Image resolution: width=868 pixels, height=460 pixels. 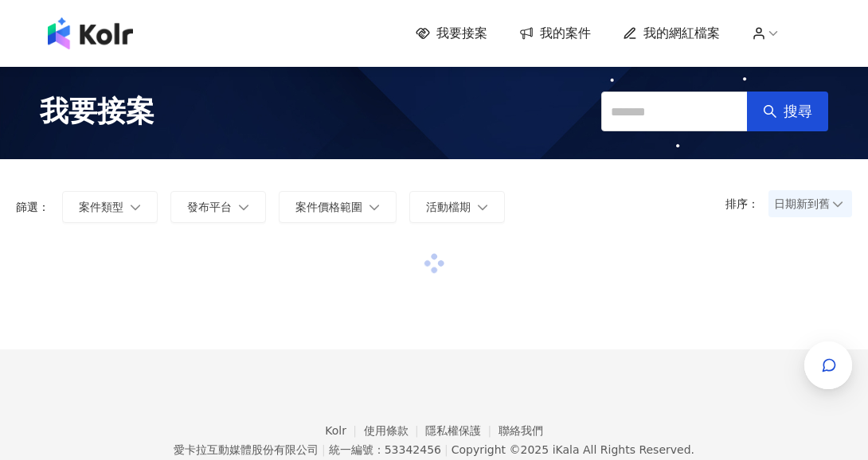 What do you see at coordinates (788, 111) in the screenshot?
I see `button: 搜尋` at bounding box center [788, 111].